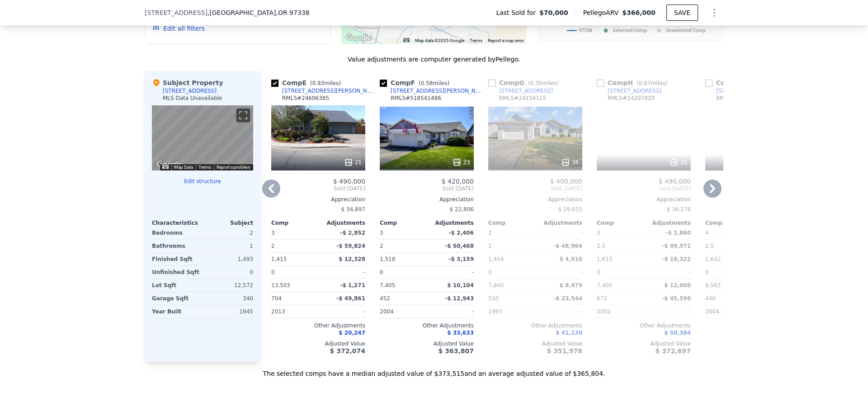  I want to click on a: Report a problem, so click(234, 167).